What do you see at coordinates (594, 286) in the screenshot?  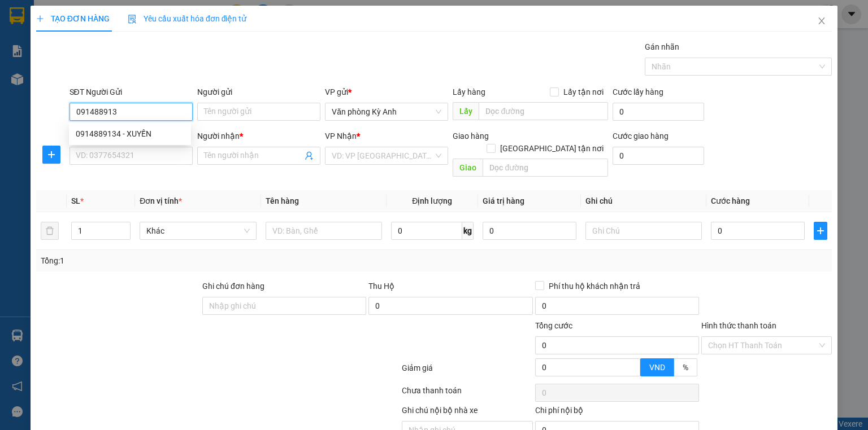 I see `span: Phí thu hộ khách nhận trả` at bounding box center [594, 286].